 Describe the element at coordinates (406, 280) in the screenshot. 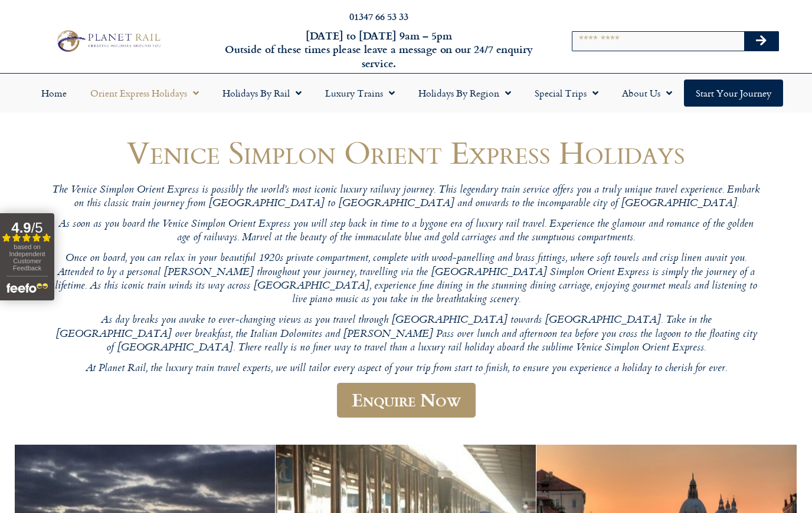

I see `p: Once on board, you can relax in your beautiful 1920s private compartment, complete with wood-pane...` at that location.